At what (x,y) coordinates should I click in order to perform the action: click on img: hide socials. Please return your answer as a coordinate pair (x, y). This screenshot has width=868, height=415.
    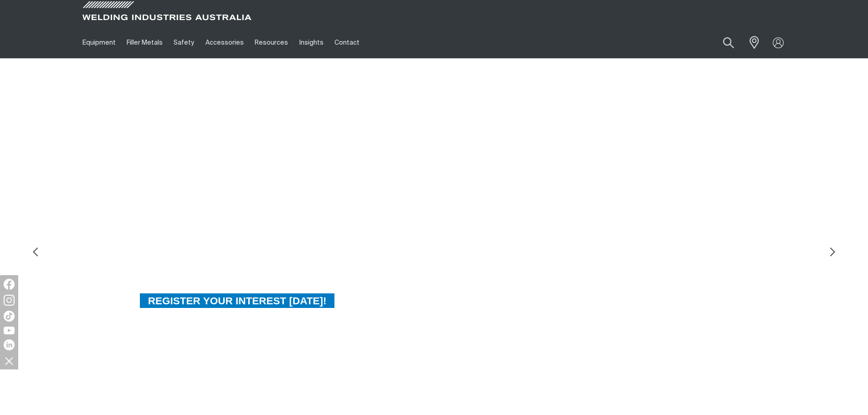
    Looking at the image, I should click on (9, 361).